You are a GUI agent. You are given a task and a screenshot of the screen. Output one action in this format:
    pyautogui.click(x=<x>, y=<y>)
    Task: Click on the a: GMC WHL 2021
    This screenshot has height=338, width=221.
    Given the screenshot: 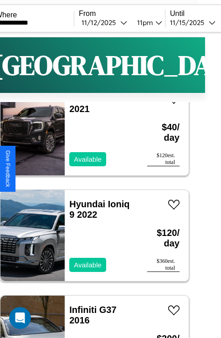 What is the action you would take?
    pyautogui.click(x=91, y=104)
    